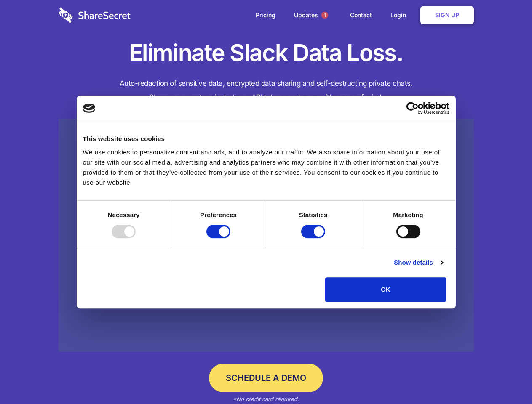 This screenshot has height=404, width=532. I want to click on img: logo, so click(90, 108).